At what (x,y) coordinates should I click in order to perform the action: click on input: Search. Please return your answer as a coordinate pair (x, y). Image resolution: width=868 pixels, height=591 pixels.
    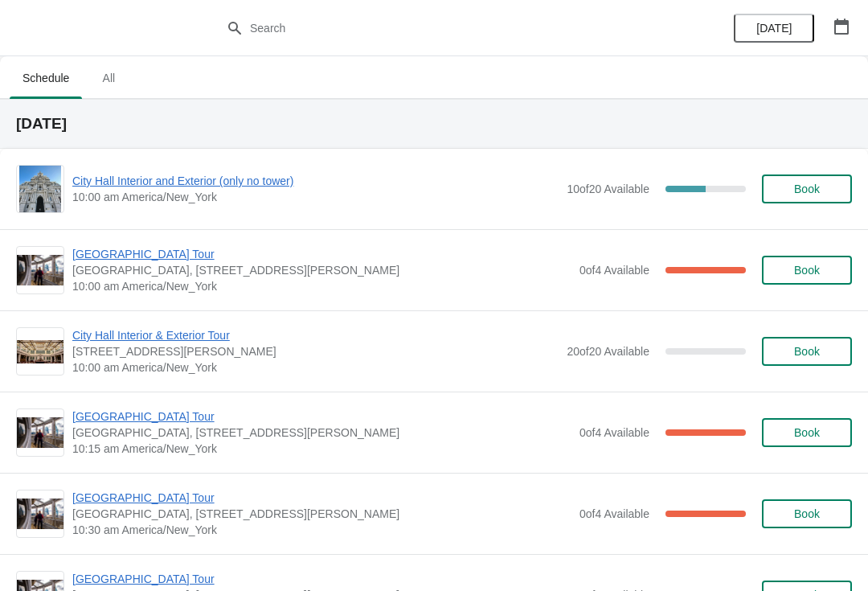
    Looking at the image, I should click on (450, 28).